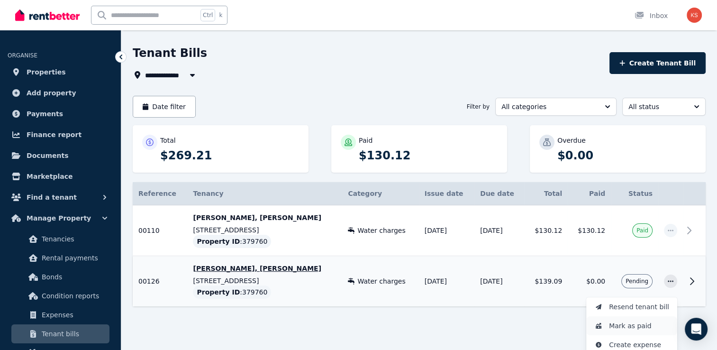 This screenshot has width=717, height=350. What do you see at coordinates (635, 193) in the screenshot?
I see `th: Status` at bounding box center [635, 193].